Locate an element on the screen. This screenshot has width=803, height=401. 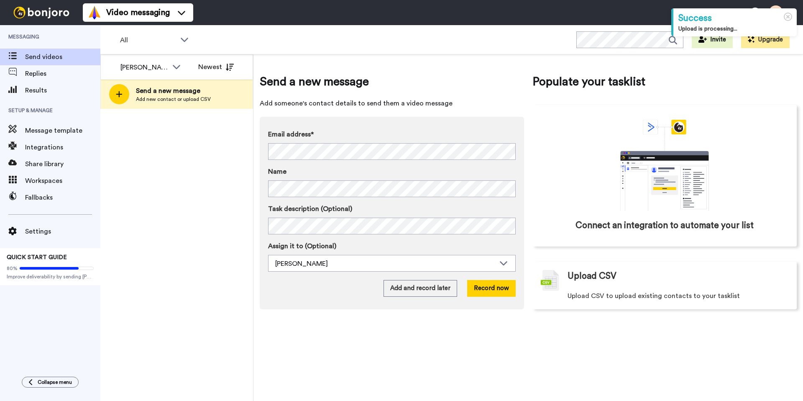
button: Upgrade is located at coordinates (765, 40).